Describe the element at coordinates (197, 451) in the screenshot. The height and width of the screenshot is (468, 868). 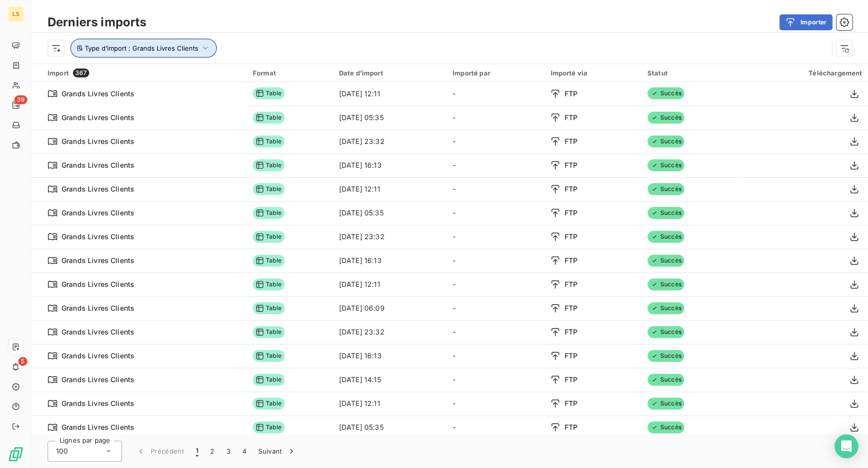
I see `button: 1` at that location.